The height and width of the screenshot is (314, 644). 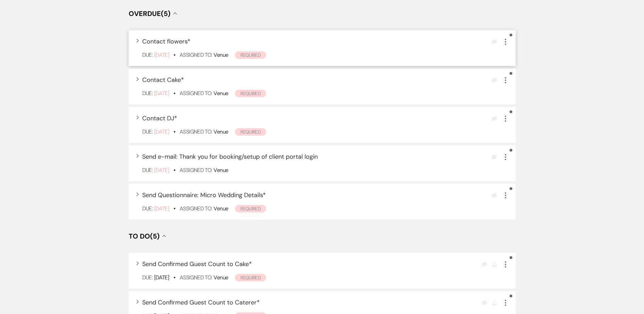 What do you see at coordinates (197, 264) in the screenshot?
I see `button: Send Confirmed Guest Count to Cake*` at bounding box center [197, 264].